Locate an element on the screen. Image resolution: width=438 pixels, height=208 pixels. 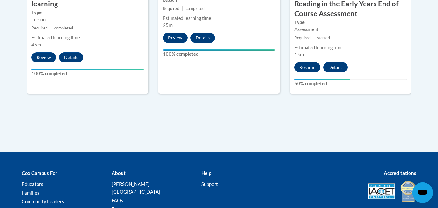
b: Help is located at coordinates (206, 173).